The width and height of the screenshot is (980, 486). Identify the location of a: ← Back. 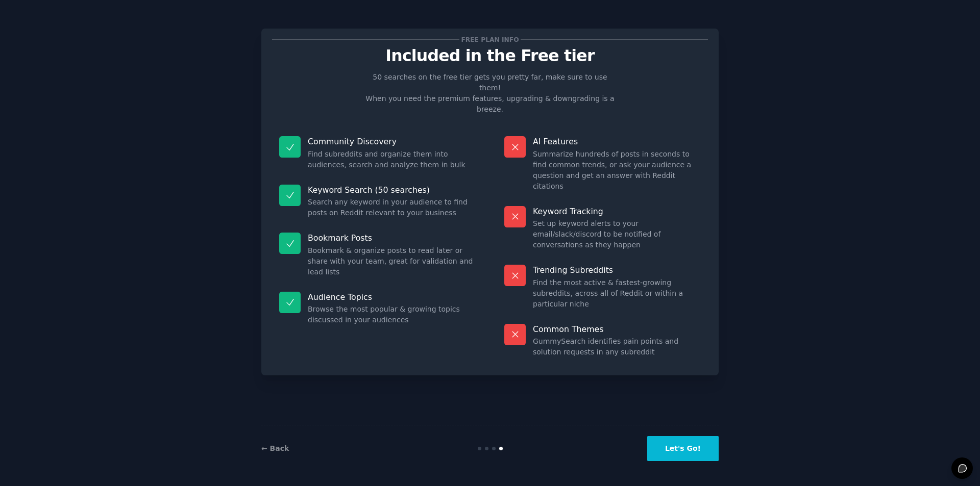
(275, 448).